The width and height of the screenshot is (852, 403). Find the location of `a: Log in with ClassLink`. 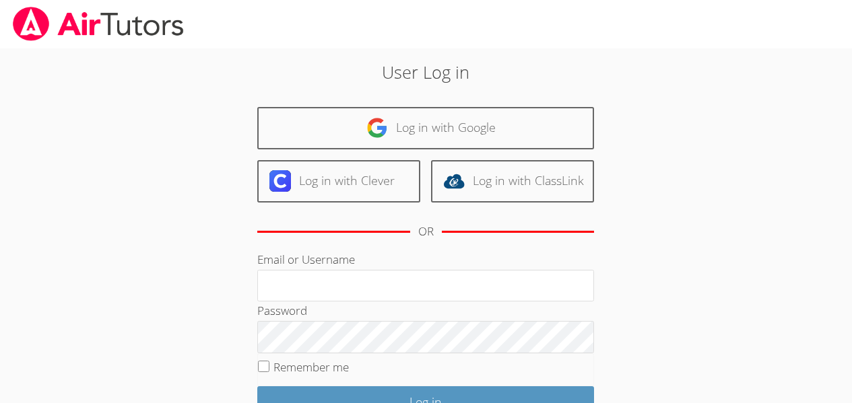

a: Log in with ClassLink is located at coordinates (512, 181).